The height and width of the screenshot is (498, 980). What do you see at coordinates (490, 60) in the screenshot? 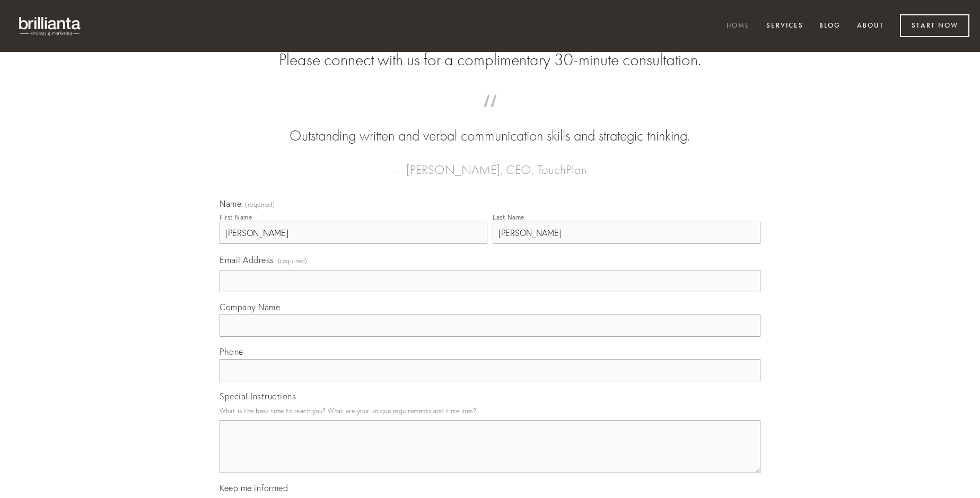
I see `h2: Please connect with us for a complimentary 30-minute consultation.` at bounding box center [490, 60].